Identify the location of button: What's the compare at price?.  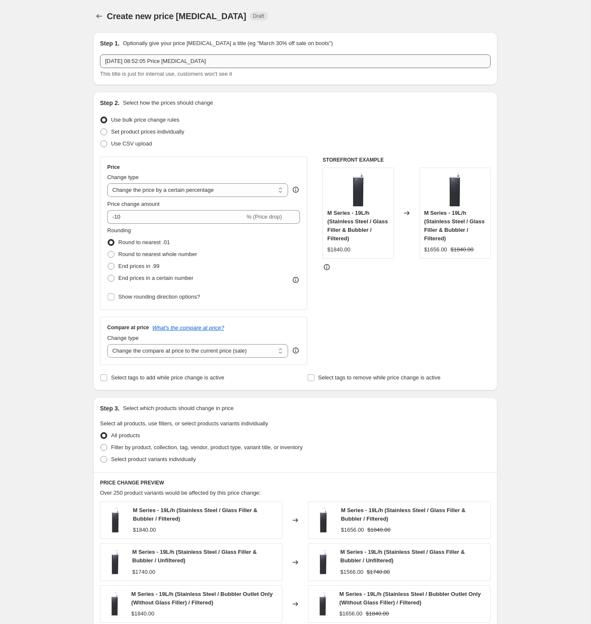
(188, 328).